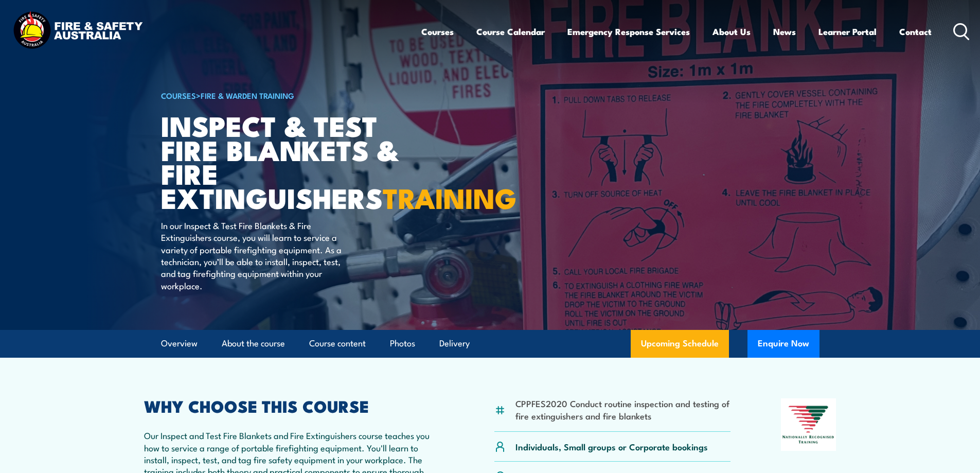 The width and height of the screenshot is (980, 473). Describe the element at coordinates (402, 343) in the screenshot. I see `a: Photos` at that location.